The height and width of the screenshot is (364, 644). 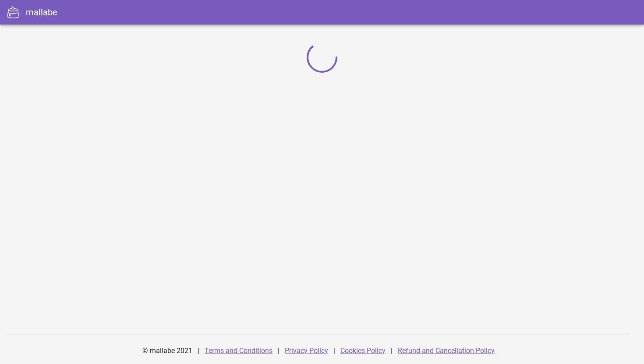 What do you see at coordinates (363, 351) in the screenshot?
I see `a: Cookies Policy` at bounding box center [363, 351].